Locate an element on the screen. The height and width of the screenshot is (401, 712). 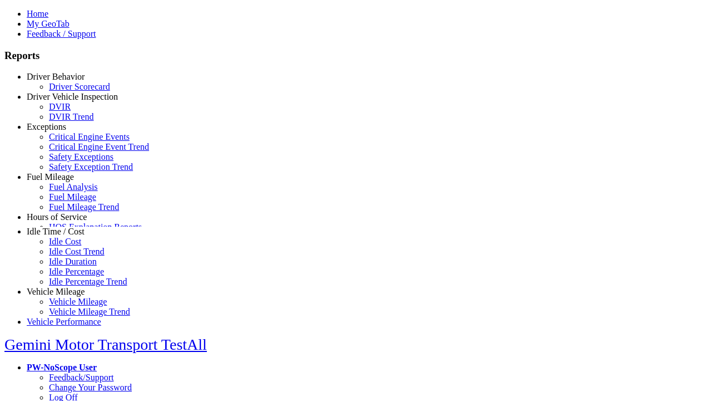
a: Gemini Motor Transport TestAll is located at coordinates (106, 344).